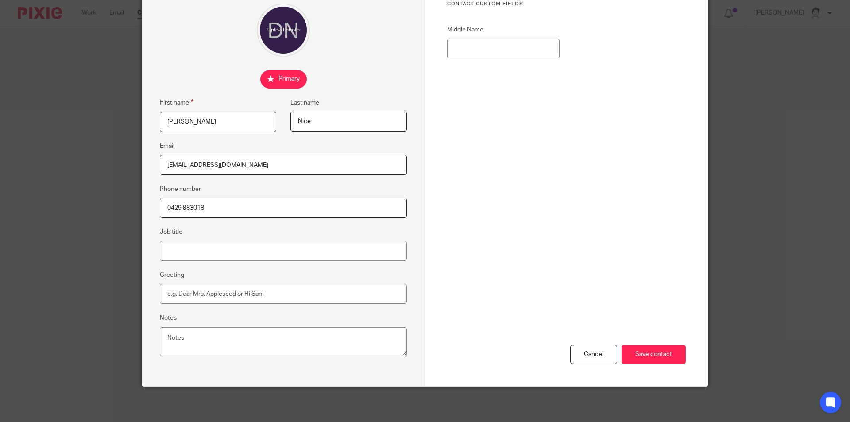  I want to click on input: Save contact, so click(654, 354).